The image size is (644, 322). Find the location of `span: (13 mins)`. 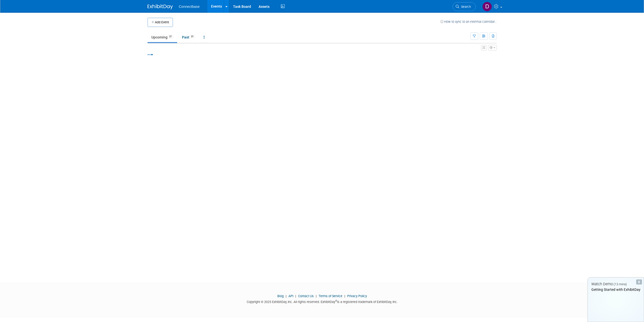

span: (13 mins) is located at coordinates (620, 284).